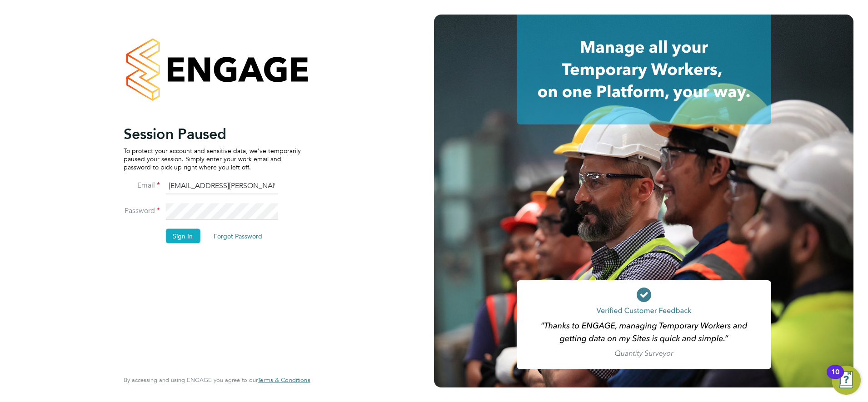 The height and width of the screenshot is (402, 868). What do you see at coordinates (217, 380) in the screenshot?
I see `span: By accessing and using ENGAGE you agree to our` at bounding box center [217, 380].